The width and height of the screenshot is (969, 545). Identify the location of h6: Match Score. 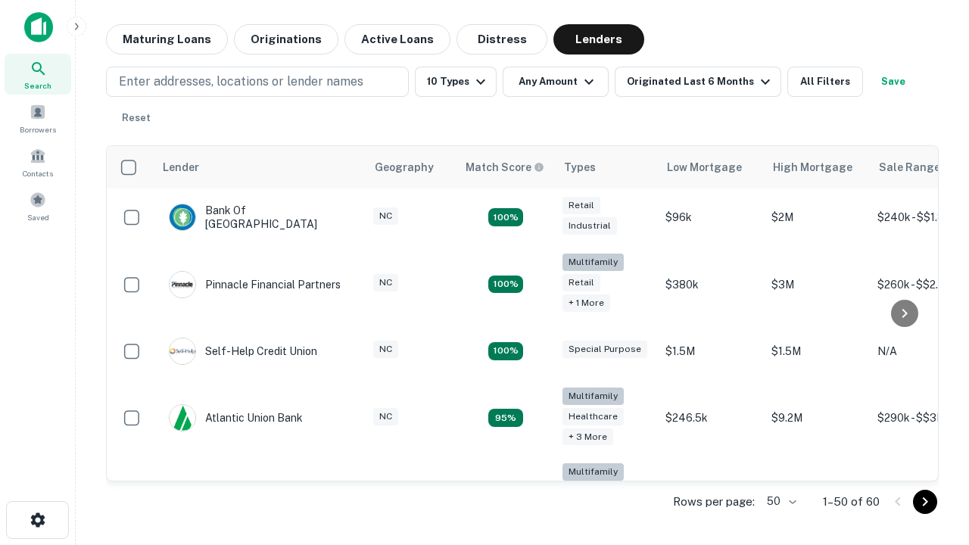
(503, 167).